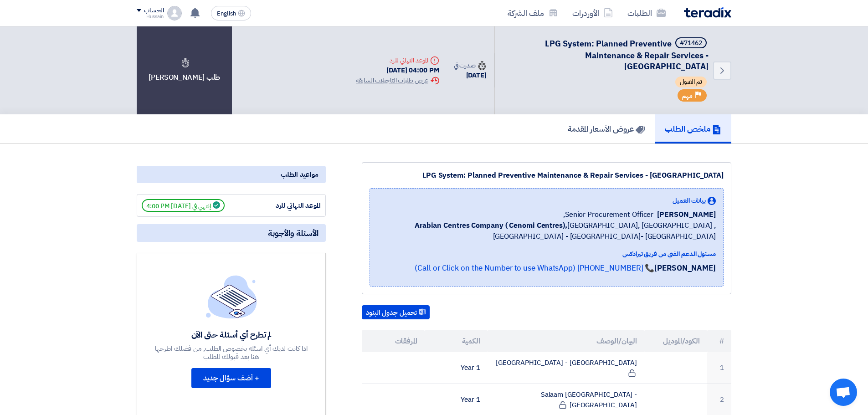 Image resolution: width=868 pixels, height=415 pixels. Describe the element at coordinates (398, 80) in the screenshot. I see `div: عرض طلبات التاجيلات السابقه` at that location.